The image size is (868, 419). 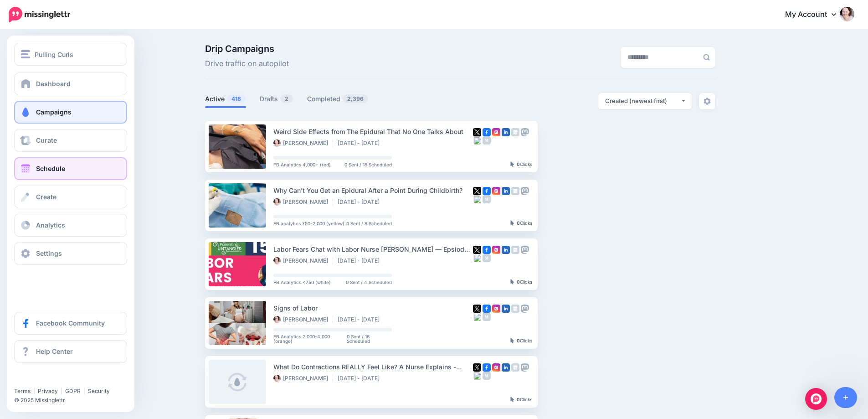 What do you see at coordinates (369, 282) in the screenshot?
I see `span: 0 Sent / 4 Scheduled` at bounding box center [369, 282].